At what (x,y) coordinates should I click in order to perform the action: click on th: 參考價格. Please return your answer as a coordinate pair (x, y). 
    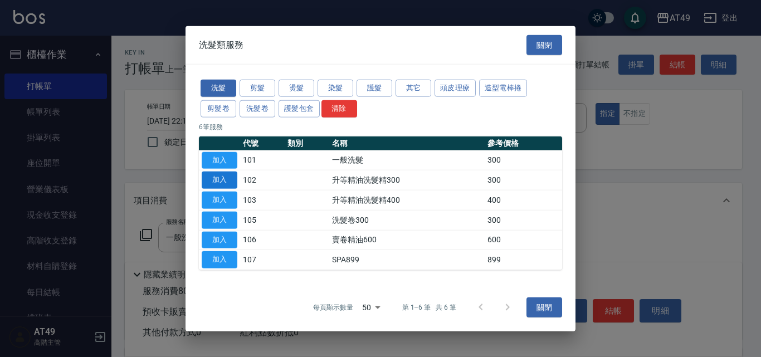
    Looking at the image, I should click on (523, 143).